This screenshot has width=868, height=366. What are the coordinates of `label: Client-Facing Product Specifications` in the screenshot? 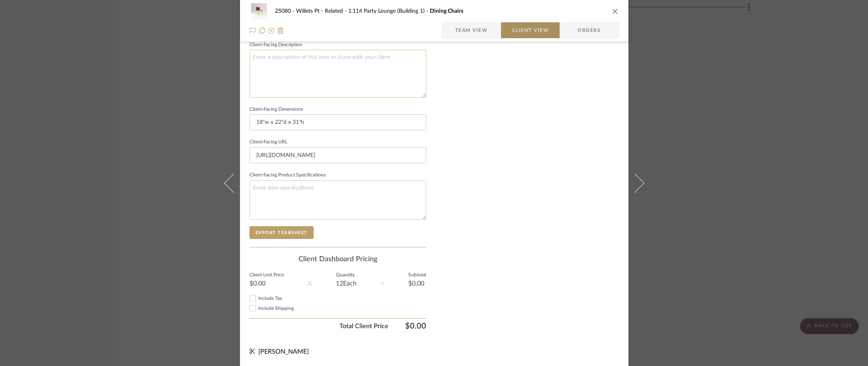 It's located at (287, 175).